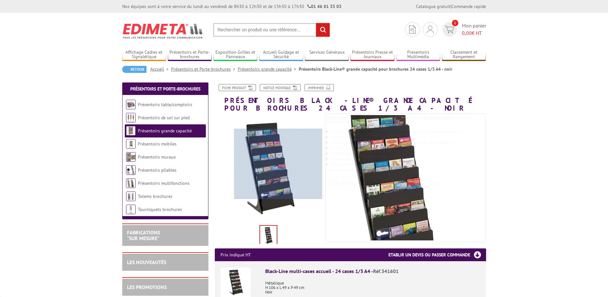 The height and width of the screenshot is (297, 608). I want to click on h1: Présentoirs Black-Line® grande capacité pour brochures 24 cases 1/3 A4 - noir, so click(351, 98).